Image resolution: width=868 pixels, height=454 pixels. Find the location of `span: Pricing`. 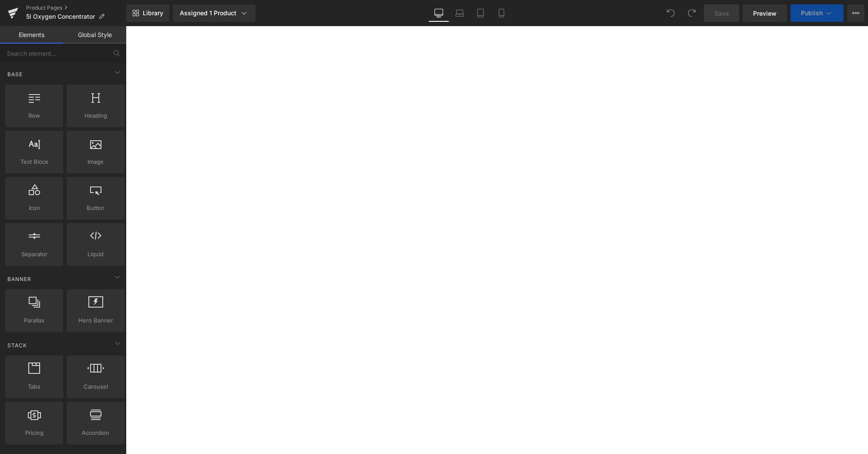

span: Pricing is located at coordinates (34, 433).